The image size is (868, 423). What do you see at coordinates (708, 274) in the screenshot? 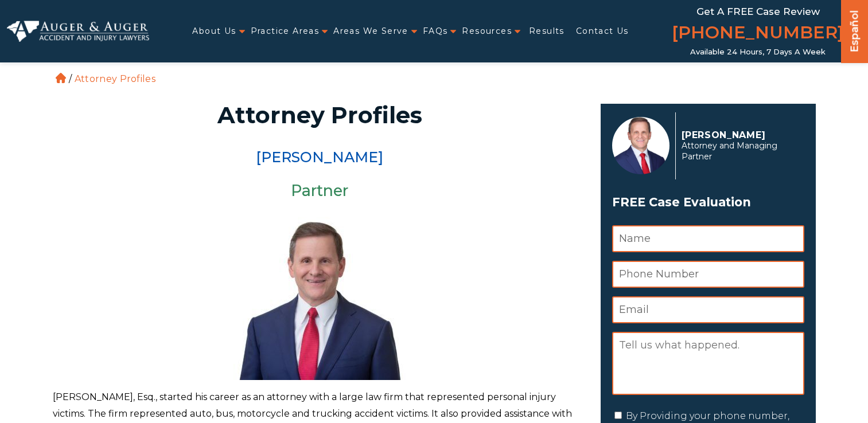
I see `input: Phone Number` at bounding box center [708, 274].